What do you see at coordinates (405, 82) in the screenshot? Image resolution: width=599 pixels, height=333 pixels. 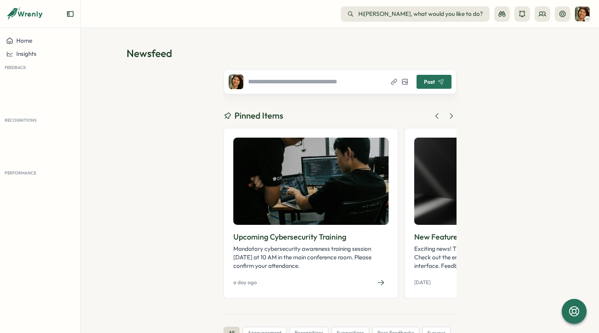 I see `button: Add photo` at bounding box center [405, 82].